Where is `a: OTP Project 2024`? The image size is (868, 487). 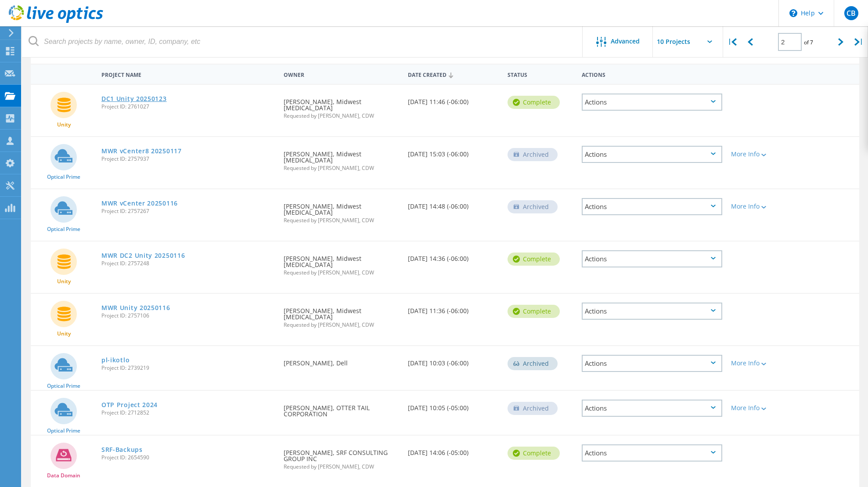 a: OTP Project 2024 is located at coordinates (129, 404).